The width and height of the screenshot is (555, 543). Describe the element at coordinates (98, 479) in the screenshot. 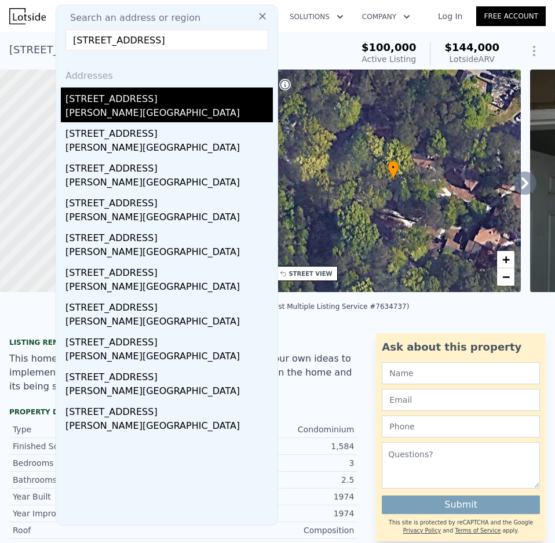

I see `div: Bathrooms` at that location.